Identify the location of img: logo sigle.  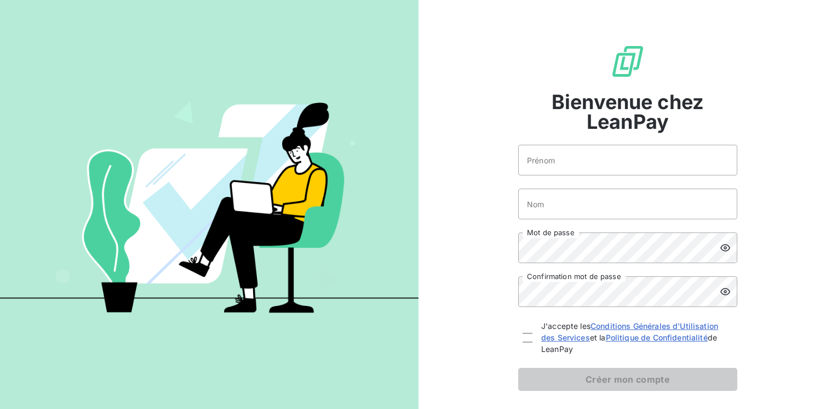
(628, 61).